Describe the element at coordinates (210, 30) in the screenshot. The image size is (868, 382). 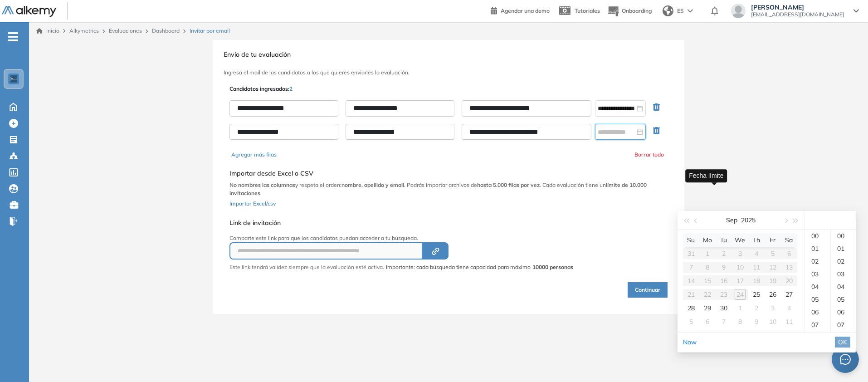
I see `span: Invitar por email` at that location.